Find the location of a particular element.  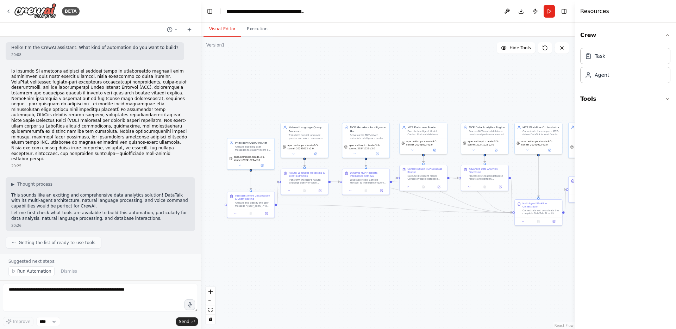

span: Getting the list of ready-to-use tools is located at coordinates (57, 243).